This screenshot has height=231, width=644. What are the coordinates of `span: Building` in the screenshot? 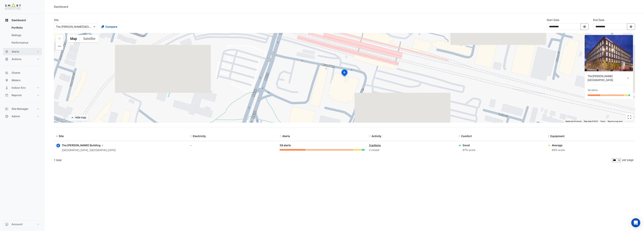 It's located at (97, 145).